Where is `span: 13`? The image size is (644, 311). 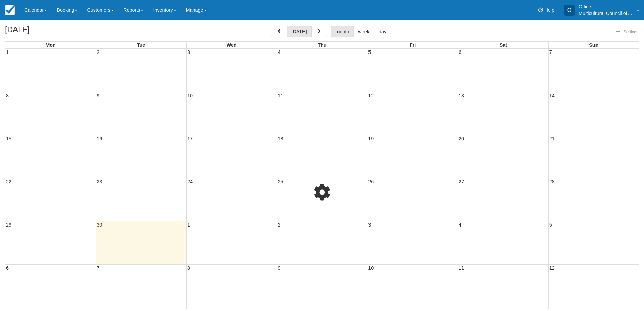 span: 13 is located at coordinates (462, 96).